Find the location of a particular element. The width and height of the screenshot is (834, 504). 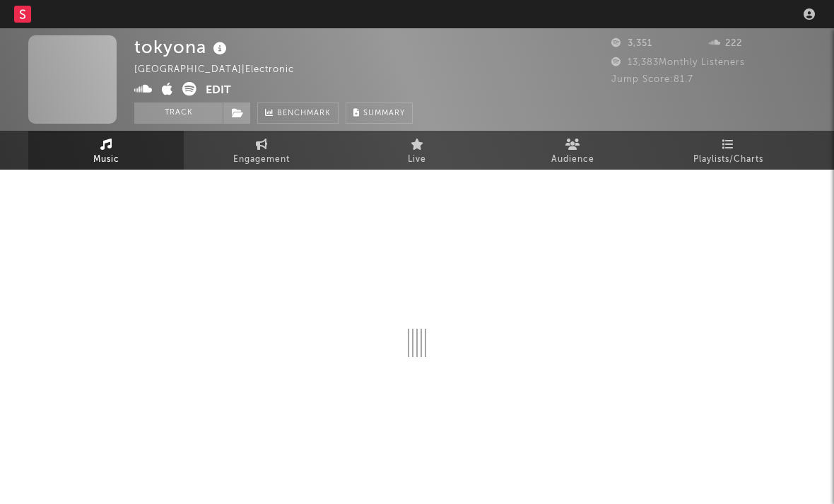

a: Engagement is located at coordinates (262, 150).